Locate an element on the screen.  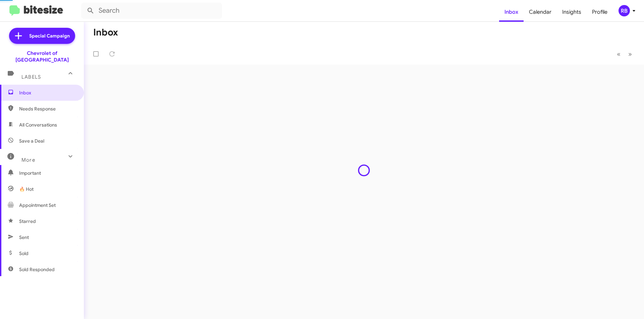
span: Special Campaign is located at coordinates (49, 36).